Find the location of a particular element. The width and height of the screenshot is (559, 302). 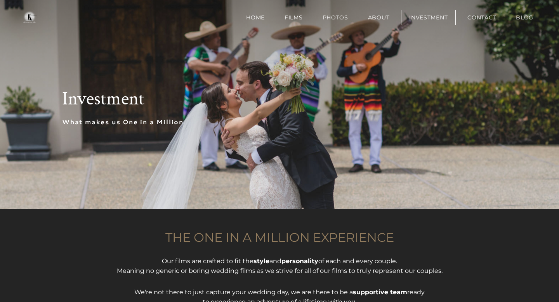

a: Photos is located at coordinates (335, 17).